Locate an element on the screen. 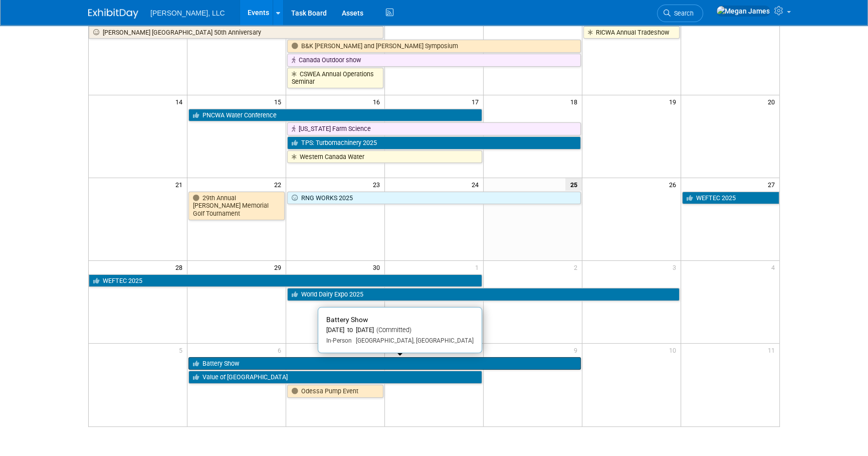  span: 26 is located at coordinates (674, 184).